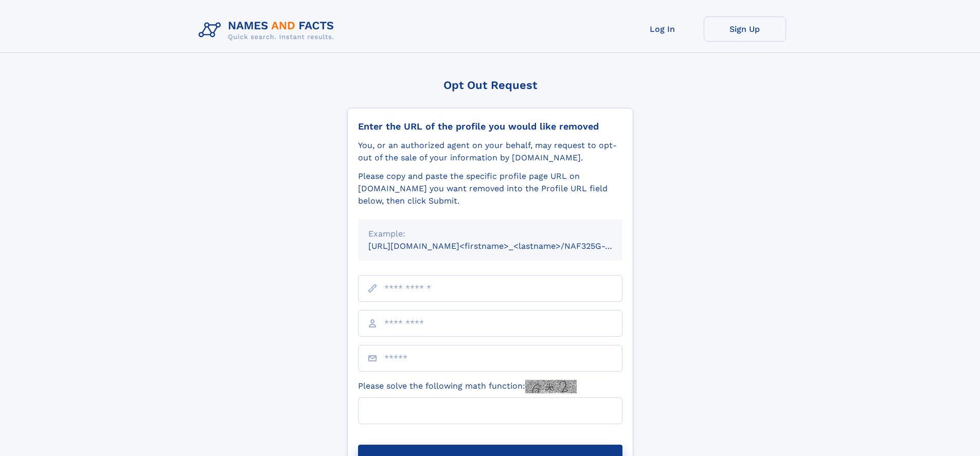  What do you see at coordinates (268, 30) in the screenshot?
I see `img: Logo Names and Facts` at bounding box center [268, 30].